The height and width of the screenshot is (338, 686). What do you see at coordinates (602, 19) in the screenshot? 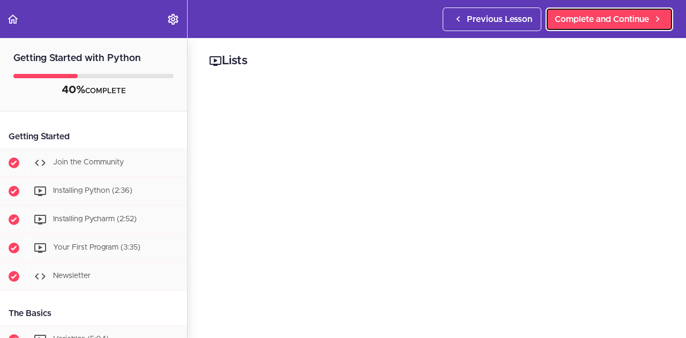
I see `span: Complete and Continue` at bounding box center [602, 19].